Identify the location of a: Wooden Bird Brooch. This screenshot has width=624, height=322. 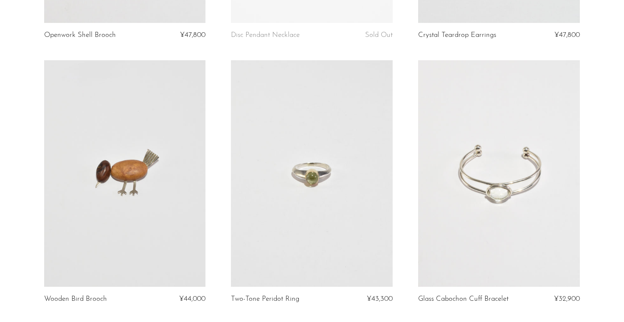
(76, 299).